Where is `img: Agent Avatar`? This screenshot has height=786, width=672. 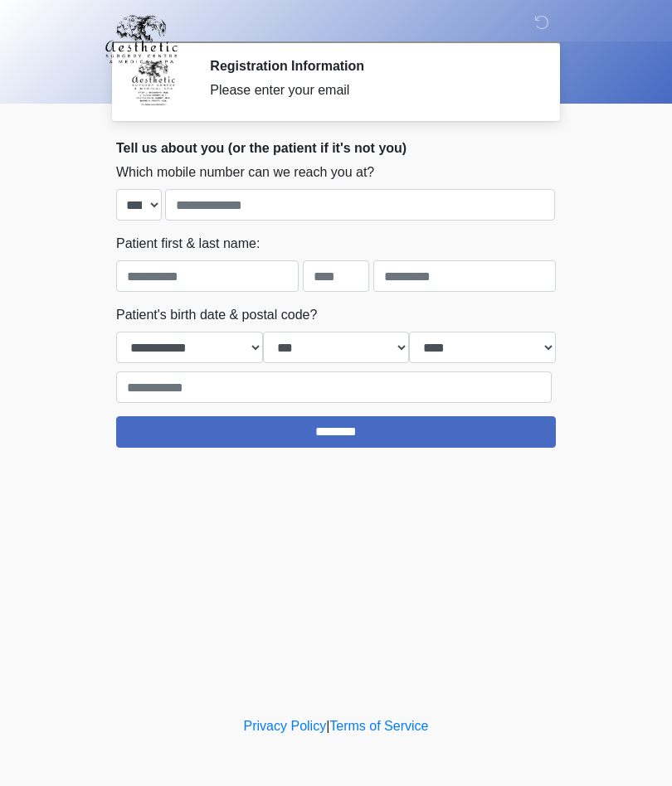
img: Agent Avatar is located at coordinates (153, 83).